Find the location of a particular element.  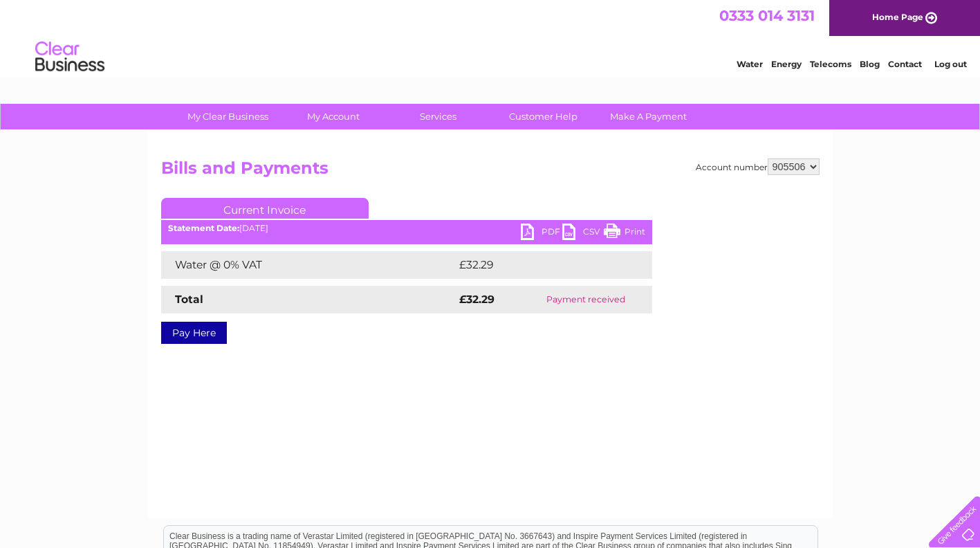

div: Account number is located at coordinates (758, 167).